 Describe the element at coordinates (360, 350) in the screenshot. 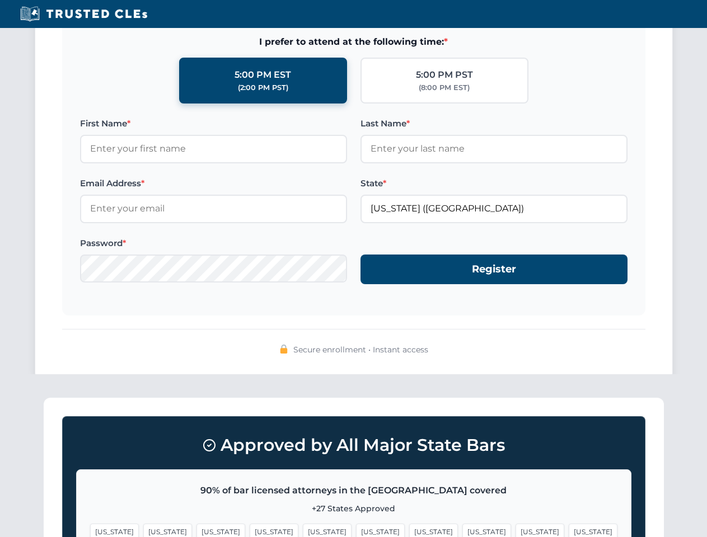

I see `span: Secure enrollment • Instant access` at that location.